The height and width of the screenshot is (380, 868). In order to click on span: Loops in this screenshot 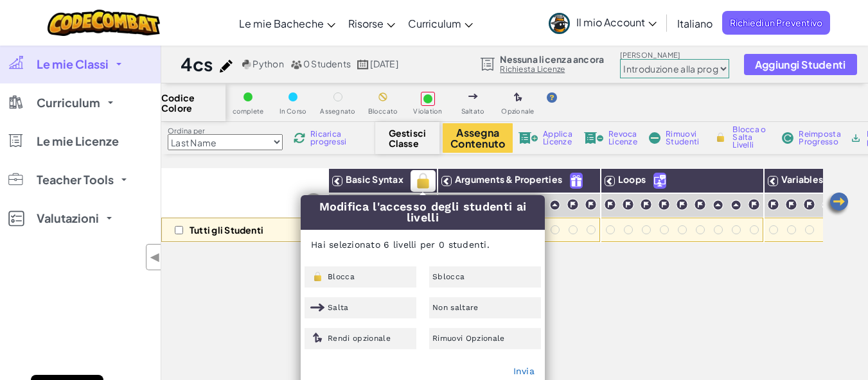, I will do `click(632, 180)`.